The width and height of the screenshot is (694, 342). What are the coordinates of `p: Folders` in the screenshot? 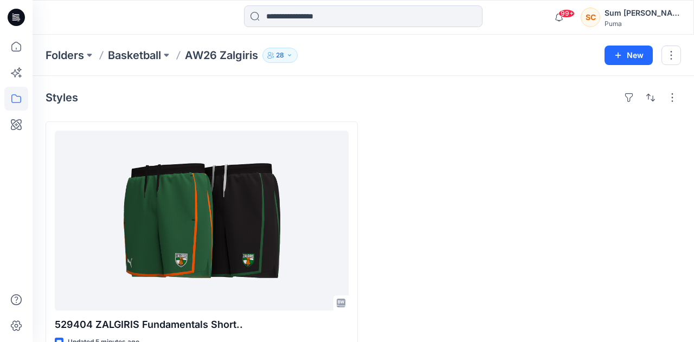 It's located at (64, 55).